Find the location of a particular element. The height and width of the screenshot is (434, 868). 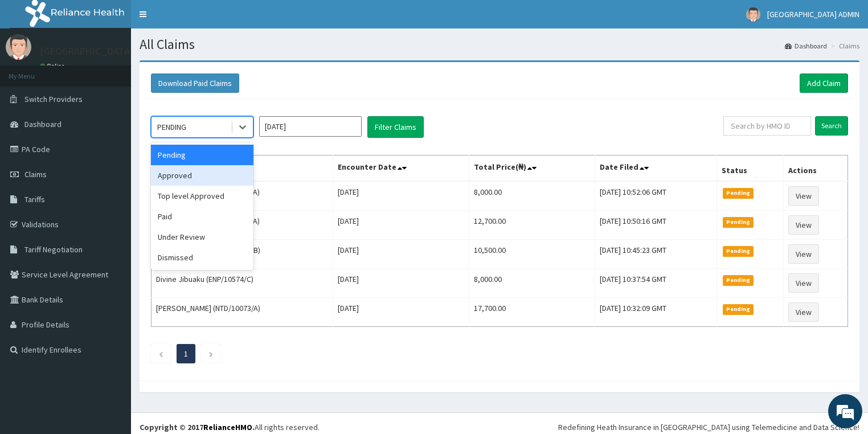

span: Switch Providers is located at coordinates (54, 99).